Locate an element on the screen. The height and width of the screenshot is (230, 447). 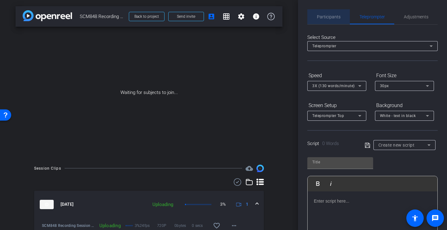
span: Create new script is located at coordinates (397, 145).